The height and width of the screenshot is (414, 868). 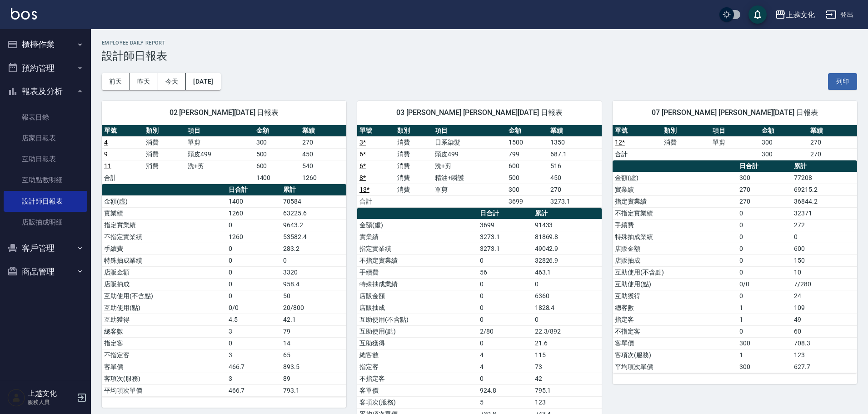 I want to click on button: 上越文化, so click(x=794, y=15).